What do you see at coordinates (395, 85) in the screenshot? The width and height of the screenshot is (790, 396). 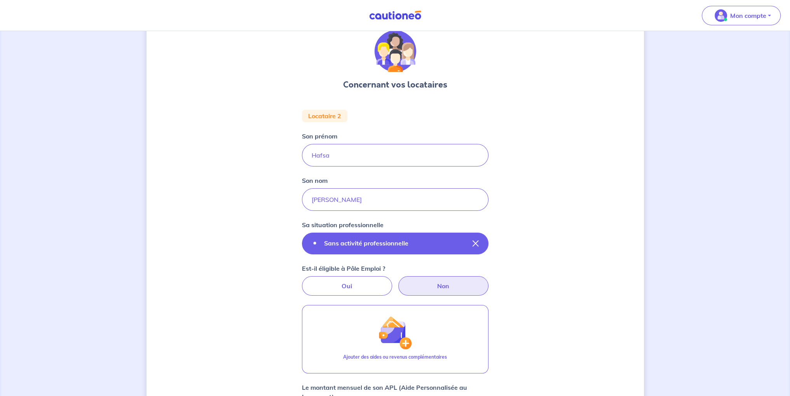 I see `h3: Concernant vos locataires` at bounding box center [395, 85].